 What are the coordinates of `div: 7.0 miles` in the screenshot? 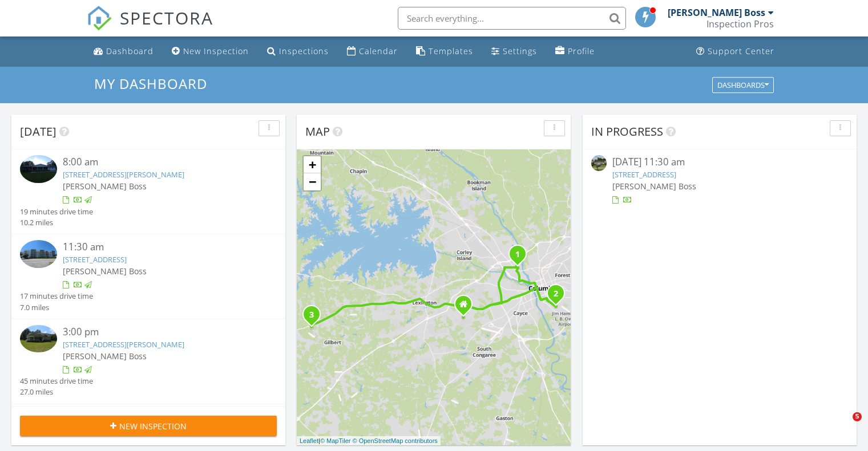 It's located at (57, 308).